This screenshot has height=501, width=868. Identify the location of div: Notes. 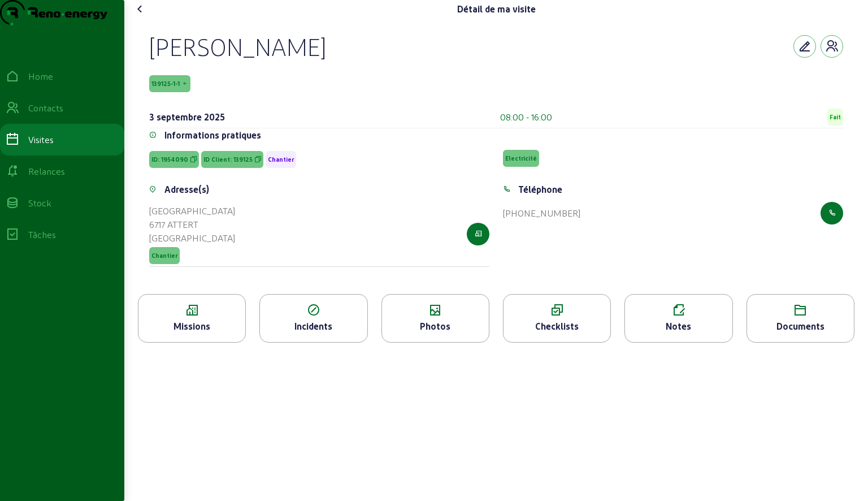
(678, 326).